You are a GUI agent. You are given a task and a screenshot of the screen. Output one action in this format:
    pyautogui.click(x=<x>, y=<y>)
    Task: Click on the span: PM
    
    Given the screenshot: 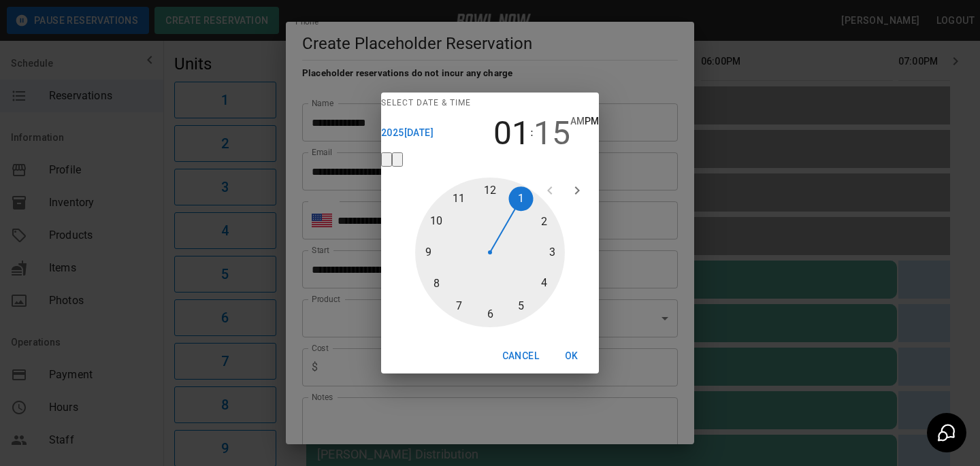 What is the action you would take?
    pyautogui.click(x=592, y=122)
    